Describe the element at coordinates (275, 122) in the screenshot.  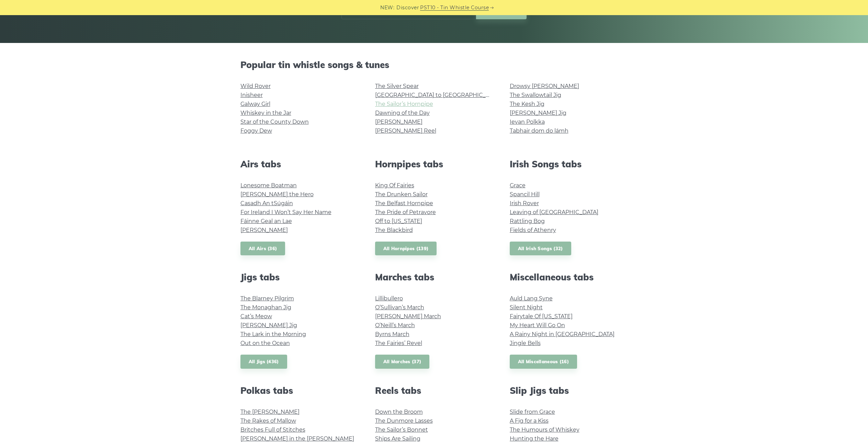
I see `a: Star of the County Down` at that location.